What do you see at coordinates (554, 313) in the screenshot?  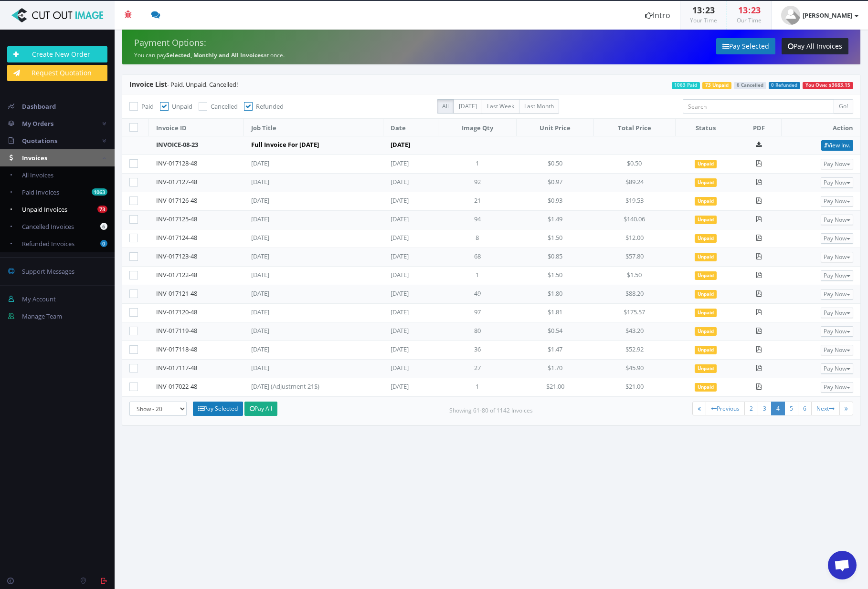 I see `td: $1.81` at bounding box center [554, 313].